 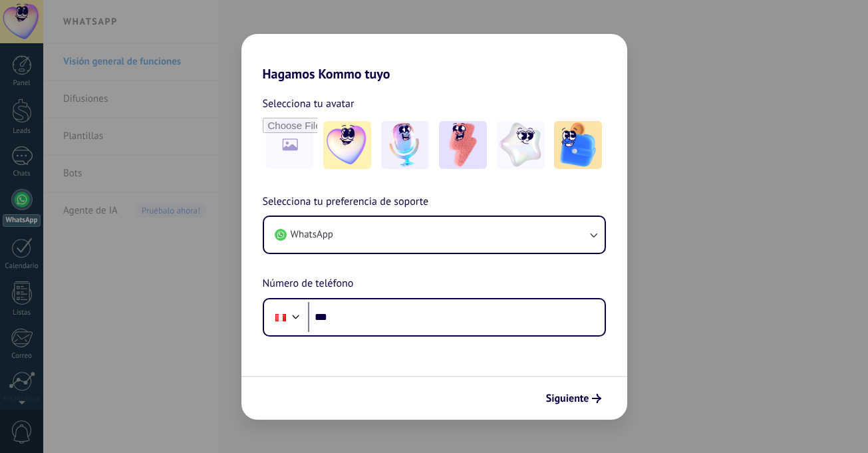 What do you see at coordinates (405, 145) in the screenshot?
I see `img: -2.jpeg` at bounding box center [405, 145].